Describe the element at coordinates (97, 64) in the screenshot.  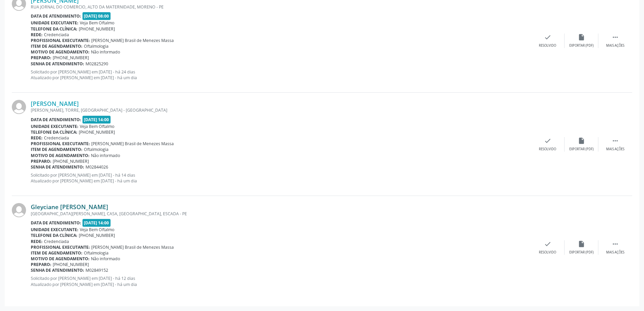
I see `span: M02825290` at that location.